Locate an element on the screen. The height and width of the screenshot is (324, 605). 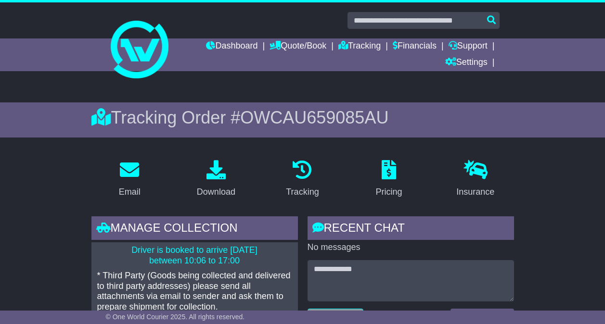
a: Pricing is located at coordinates (389, 179).